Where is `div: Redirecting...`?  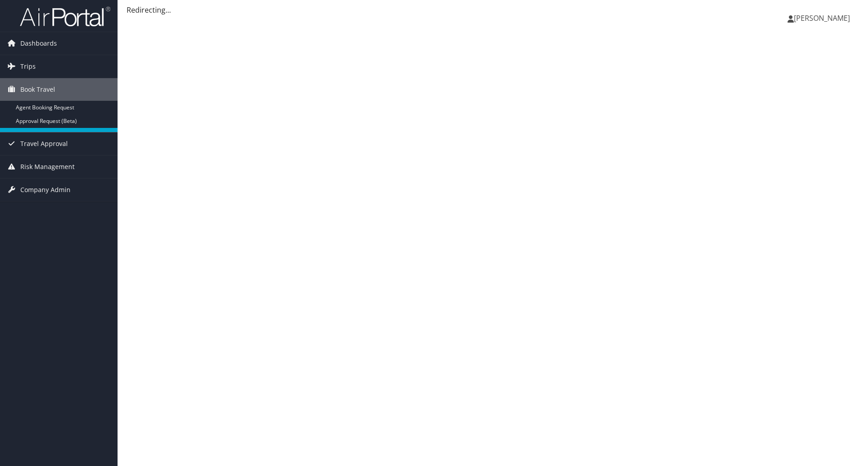
div: Redirecting... is located at coordinates (493, 10).